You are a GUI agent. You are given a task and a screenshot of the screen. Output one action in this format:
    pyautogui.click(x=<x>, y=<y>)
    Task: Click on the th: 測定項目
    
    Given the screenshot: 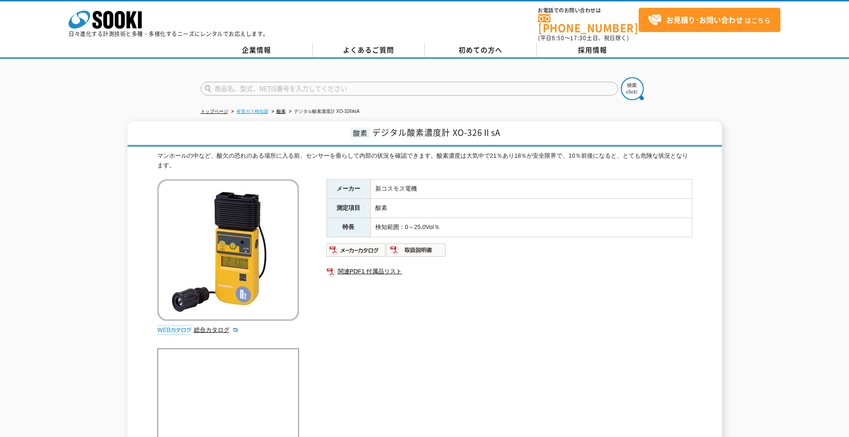 What is the action you would take?
    pyautogui.click(x=348, y=208)
    